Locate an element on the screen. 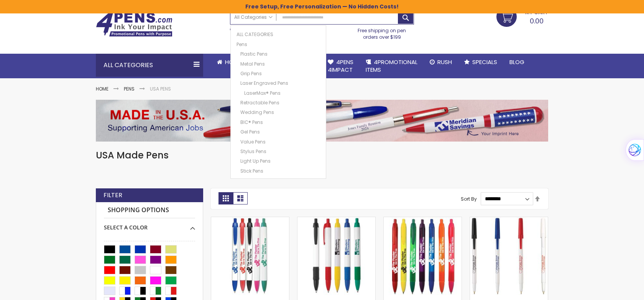  strong: USA Pens is located at coordinates (160, 88).